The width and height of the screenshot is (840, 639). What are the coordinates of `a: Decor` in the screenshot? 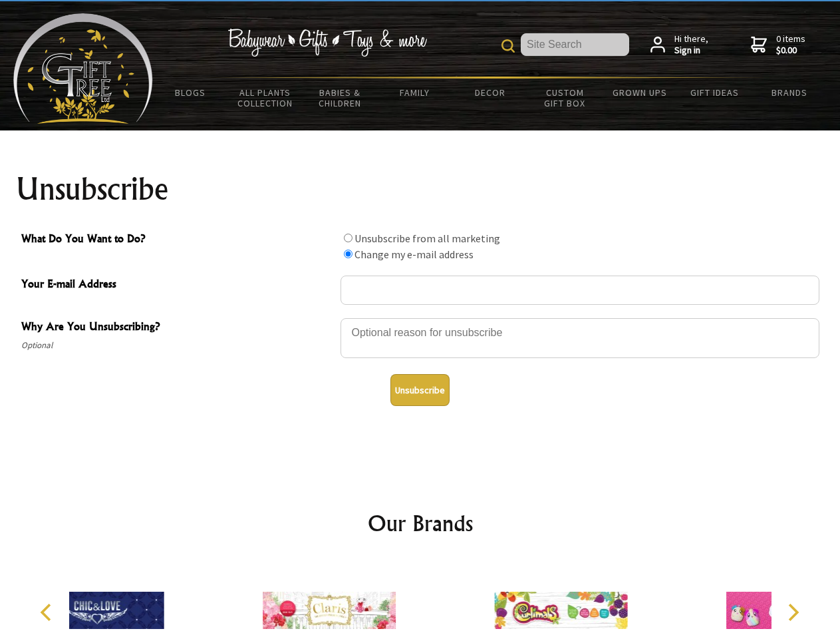 It's located at (489, 93).